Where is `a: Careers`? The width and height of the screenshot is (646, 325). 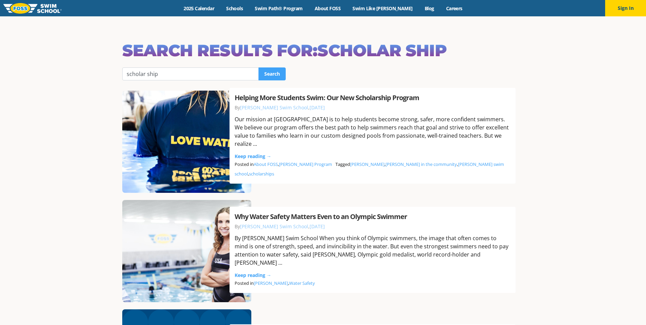 a: Careers is located at coordinates (454, 8).